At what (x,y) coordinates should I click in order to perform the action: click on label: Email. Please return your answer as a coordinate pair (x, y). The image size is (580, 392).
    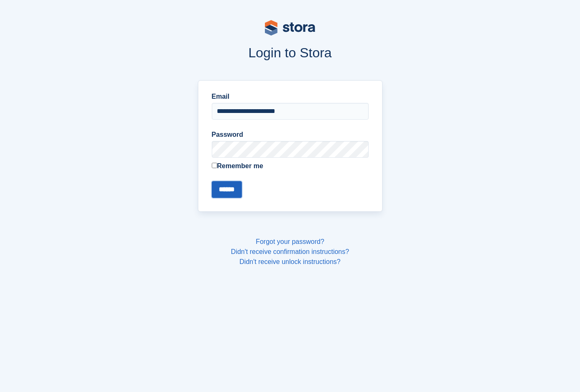
    Looking at the image, I should click on (290, 97).